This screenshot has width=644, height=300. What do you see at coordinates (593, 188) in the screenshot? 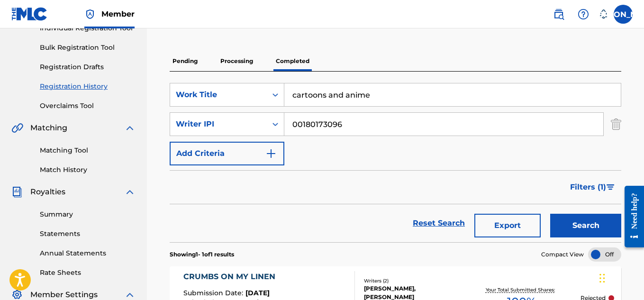
I see `button: Filters (1)` at bounding box center [593, 188].